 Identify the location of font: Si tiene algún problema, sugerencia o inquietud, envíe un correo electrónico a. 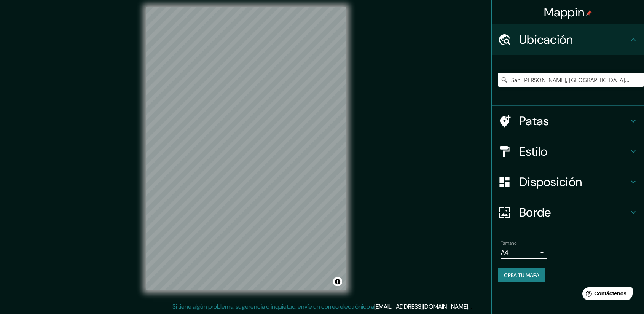
(273, 306).